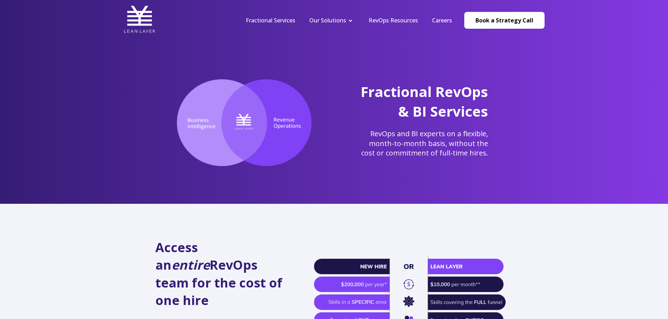 This screenshot has width=668, height=319. Describe the element at coordinates (349, 20) in the screenshot. I see `div: Navigation Menu` at that location.